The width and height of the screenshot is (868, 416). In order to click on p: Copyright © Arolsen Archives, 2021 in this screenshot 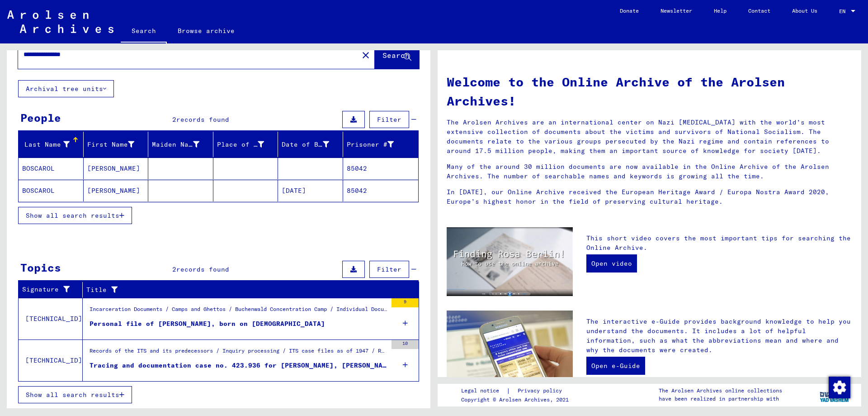, I will do `click(517, 399)`.